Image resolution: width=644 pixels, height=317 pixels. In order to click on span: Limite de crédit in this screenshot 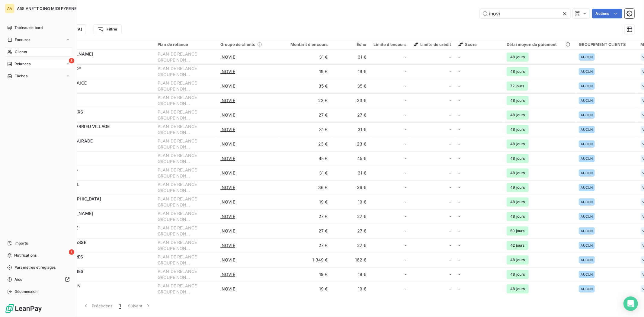, I will do `click(432, 44)`.